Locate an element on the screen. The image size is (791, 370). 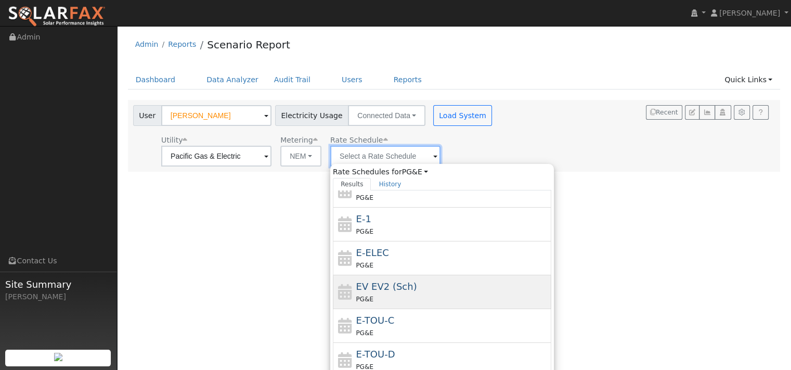
a: Help Link is located at coordinates (760, 112).